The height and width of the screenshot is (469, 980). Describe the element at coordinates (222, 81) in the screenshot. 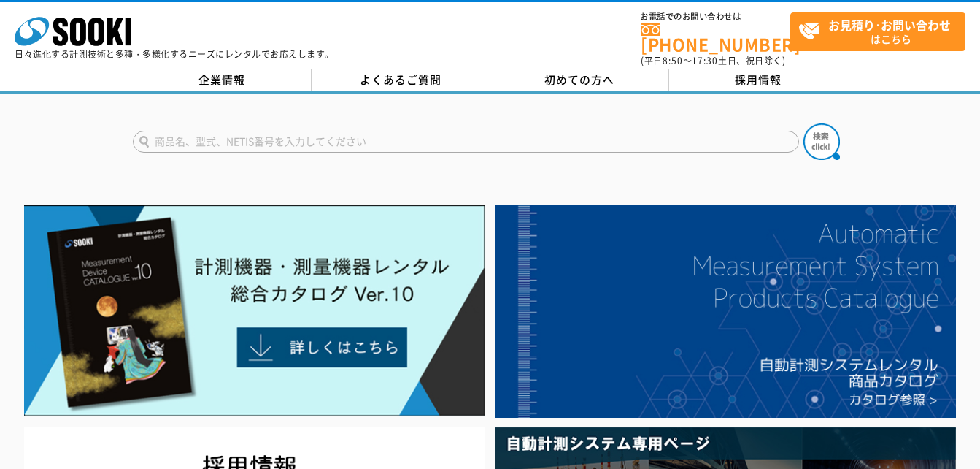

I see `a: 企業情報` at that location.